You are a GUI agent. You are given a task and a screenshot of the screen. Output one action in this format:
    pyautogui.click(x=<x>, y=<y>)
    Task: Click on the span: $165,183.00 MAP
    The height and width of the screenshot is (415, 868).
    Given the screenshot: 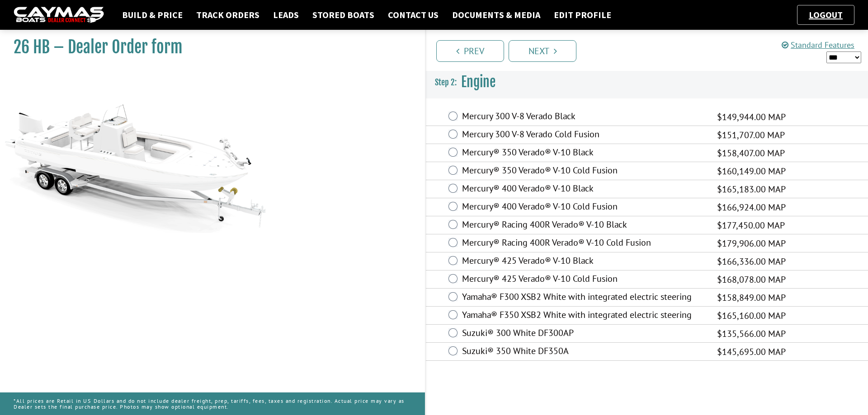 What is the action you would take?
    pyautogui.click(x=752, y=189)
    